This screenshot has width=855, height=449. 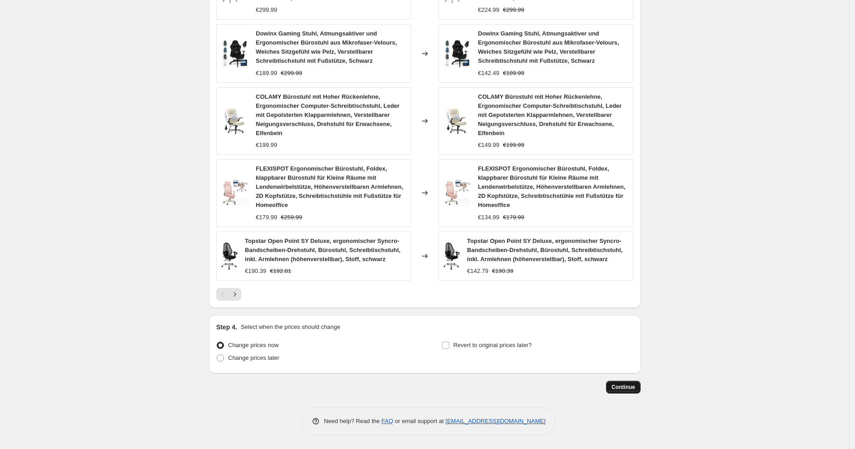 I want to click on div: €149.99, so click(x=489, y=145).